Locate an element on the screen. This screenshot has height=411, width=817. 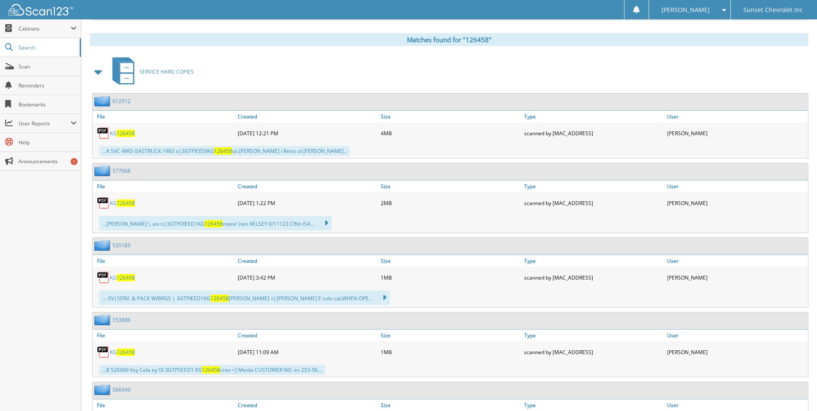
a: 577068 is located at coordinates (121, 170).